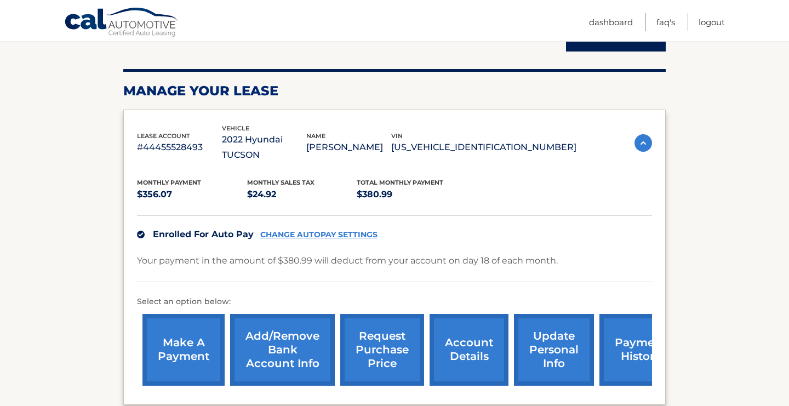 The width and height of the screenshot is (789, 406). I want to click on span: vin, so click(397, 136).